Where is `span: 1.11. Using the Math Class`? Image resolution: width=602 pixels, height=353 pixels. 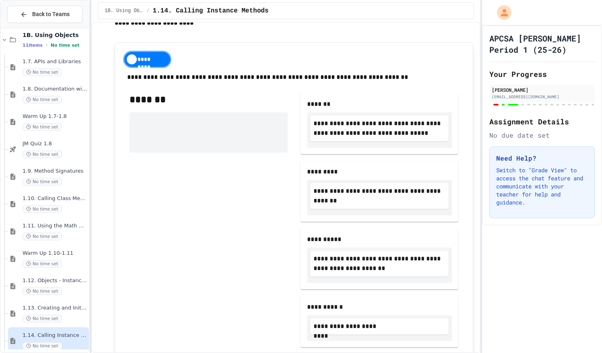
span: 1.11. Using the Math Class is located at coordinates (55, 226).